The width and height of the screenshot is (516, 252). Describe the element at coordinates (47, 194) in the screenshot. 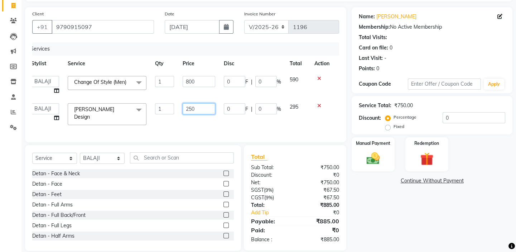

I see `div: Detan - Feet` at that location.